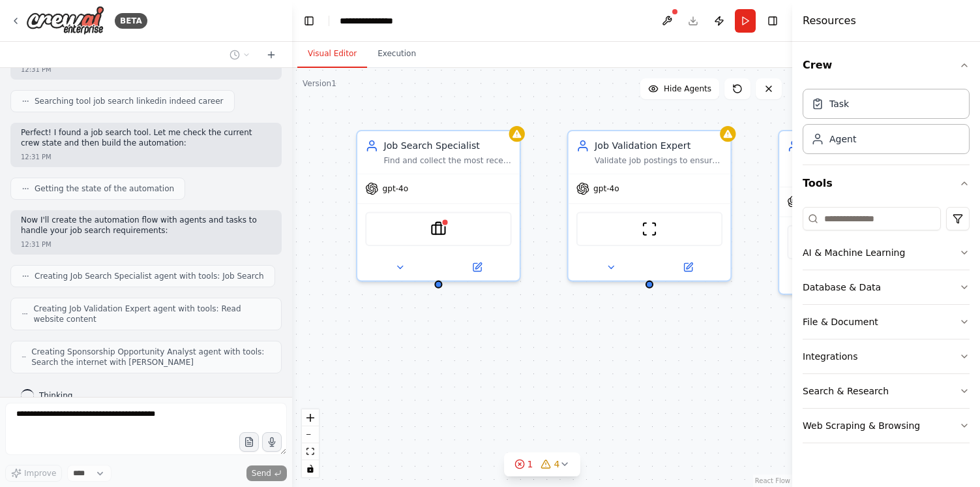 The image size is (980, 487). I want to click on button: Click to speak your automation idea, so click(272, 441).